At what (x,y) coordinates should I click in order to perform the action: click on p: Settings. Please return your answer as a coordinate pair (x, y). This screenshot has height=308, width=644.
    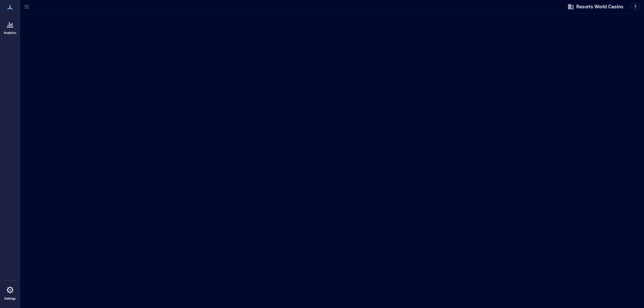
    Looking at the image, I should click on (10, 299).